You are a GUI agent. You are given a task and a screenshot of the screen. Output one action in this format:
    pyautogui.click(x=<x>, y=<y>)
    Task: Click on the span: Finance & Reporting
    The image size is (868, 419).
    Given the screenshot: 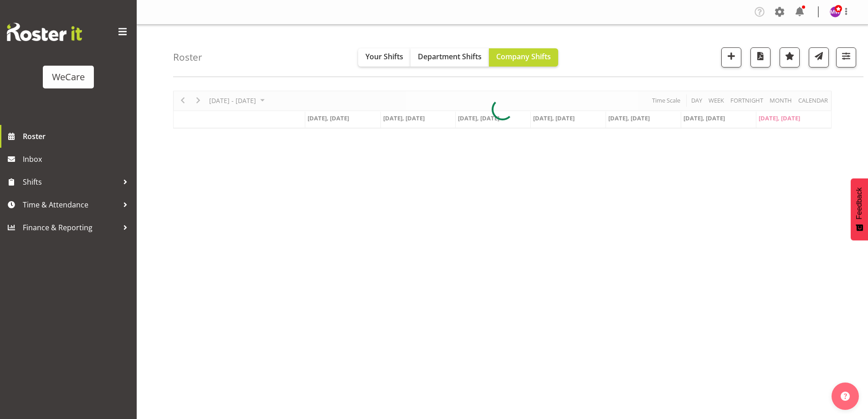 What is the action you would take?
    pyautogui.click(x=70, y=228)
    